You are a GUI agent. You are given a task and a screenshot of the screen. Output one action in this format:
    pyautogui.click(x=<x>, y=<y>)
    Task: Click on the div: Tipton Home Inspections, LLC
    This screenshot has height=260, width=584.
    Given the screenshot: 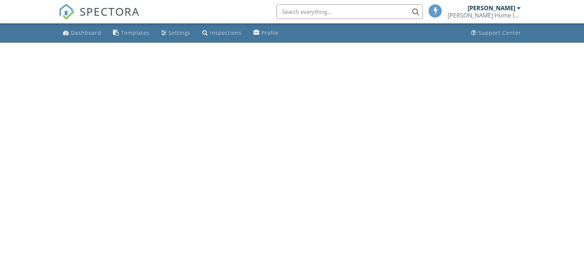 What is the action you would take?
    pyautogui.click(x=484, y=15)
    